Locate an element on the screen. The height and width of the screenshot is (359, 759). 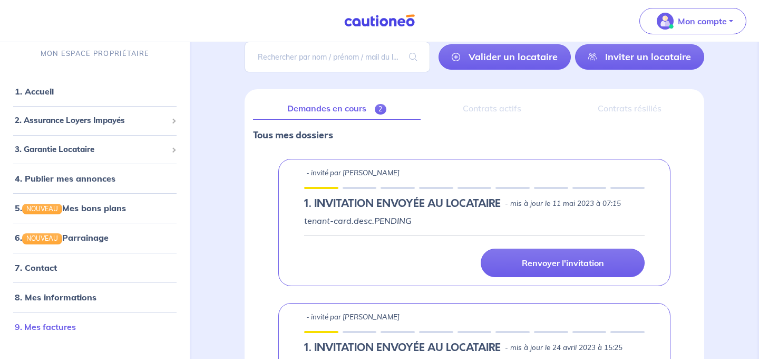
input: Rechercher par nom / prénom / mail du locataire is located at coordinates (337, 57).